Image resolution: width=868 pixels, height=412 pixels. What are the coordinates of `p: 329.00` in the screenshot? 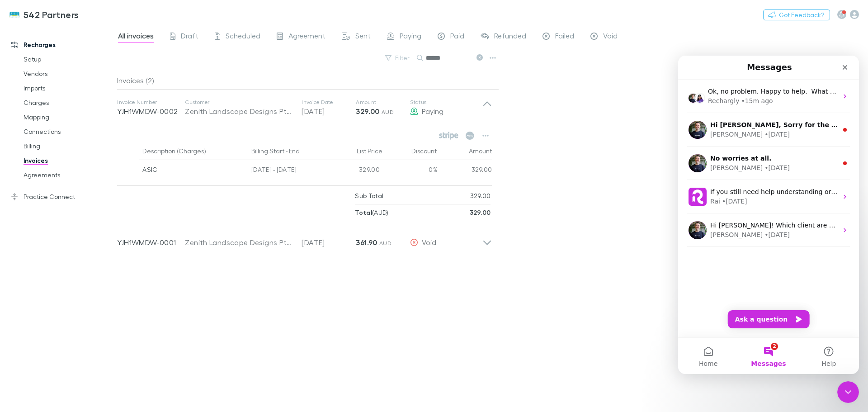 It's located at (481, 196).